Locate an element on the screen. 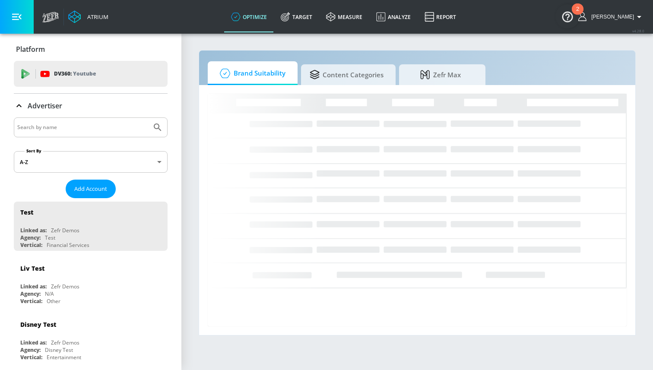 Image resolution: width=653 pixels, height=370 pixels. div: N/A is located at coordinates (49, 294).